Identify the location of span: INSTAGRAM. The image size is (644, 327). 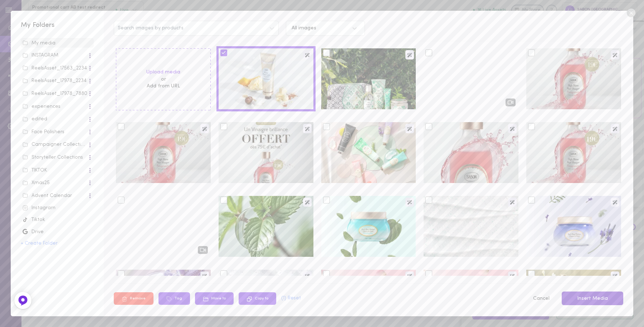
(57, 55).